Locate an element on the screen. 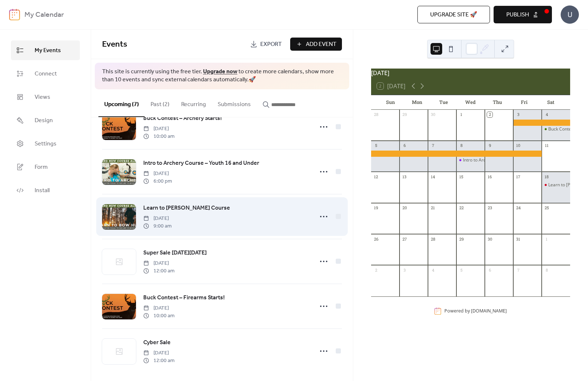  div: 23 is located at coordinates (489, 208).